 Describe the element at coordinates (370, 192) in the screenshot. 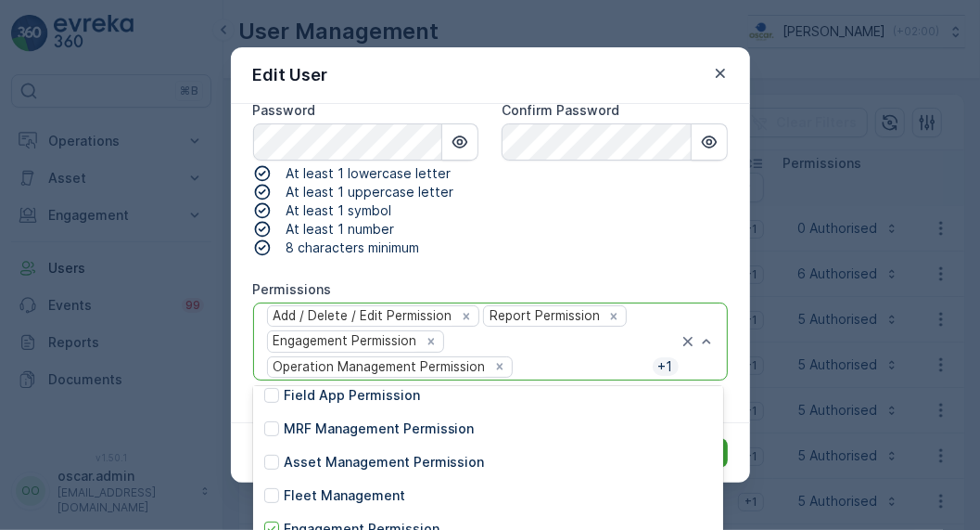

I see `span: At least 1 uppercase letter` at that location.